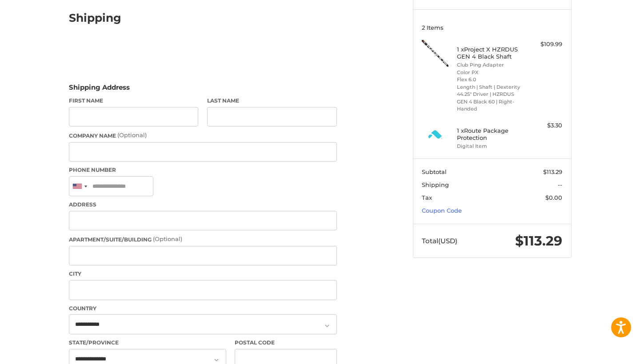 The image size is (640, 364). Describe the element at coordinates (545, 126) in the screenshot. I see `div: $3.30` at that location.